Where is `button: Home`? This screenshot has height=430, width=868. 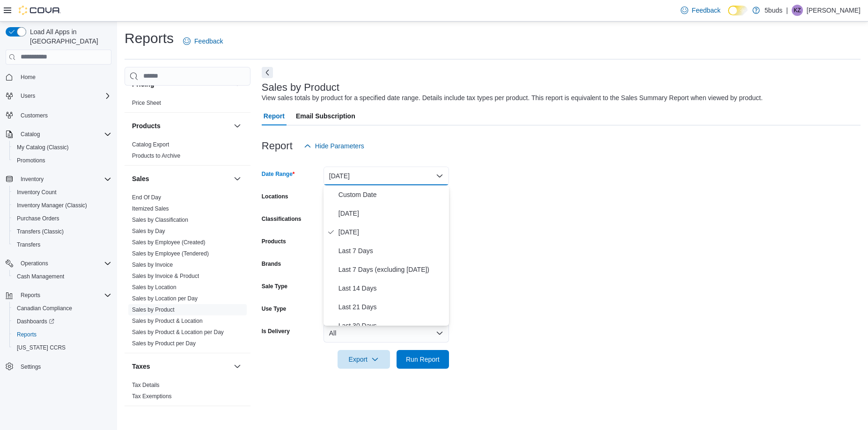 button: Home is located at coordinates (59, 77).